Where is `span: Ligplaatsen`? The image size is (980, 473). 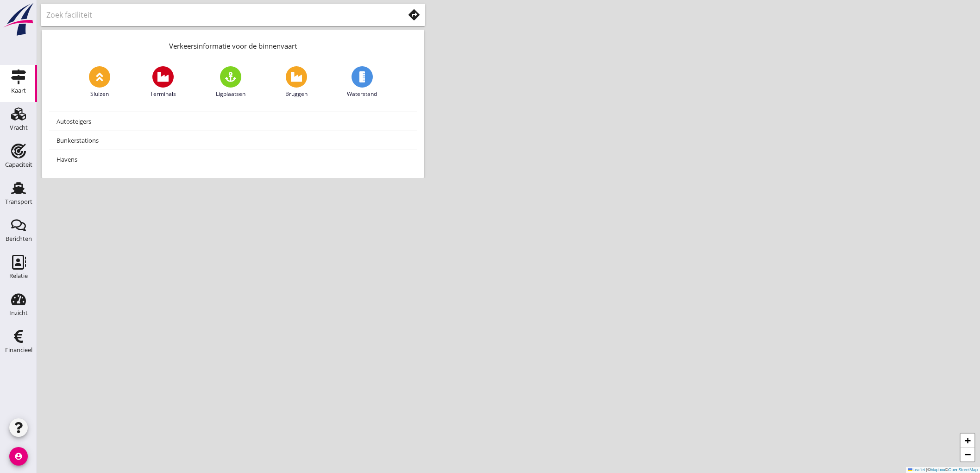
span: Ligplaatsen is located at coordinates (230, 94).